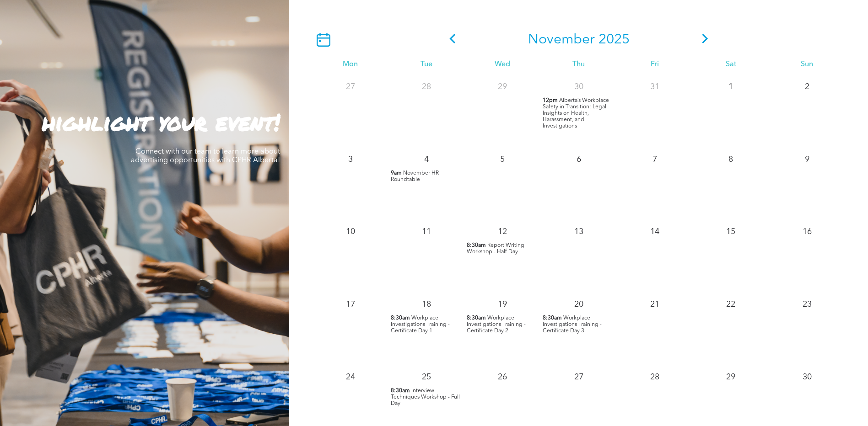  I want to click on div: Tue, so click(426, 64).